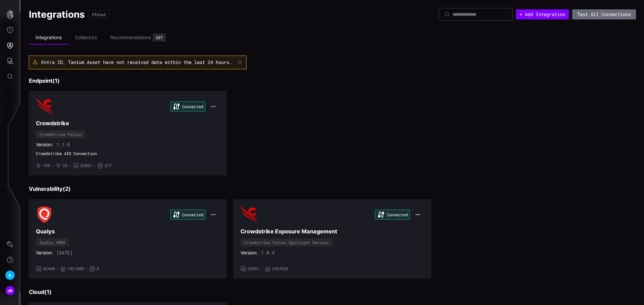 The width and height of the screenshot is (644, 305). Describe the element at coordinates (280, 269) in the screenshot. I see `span: 2557626` at that location.